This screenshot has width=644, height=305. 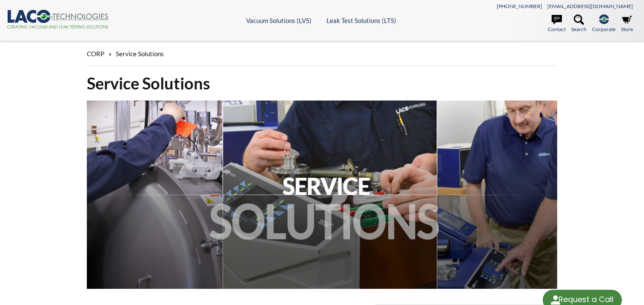 I want to click on img: Service Solutions header, so click(x=322, y=194).